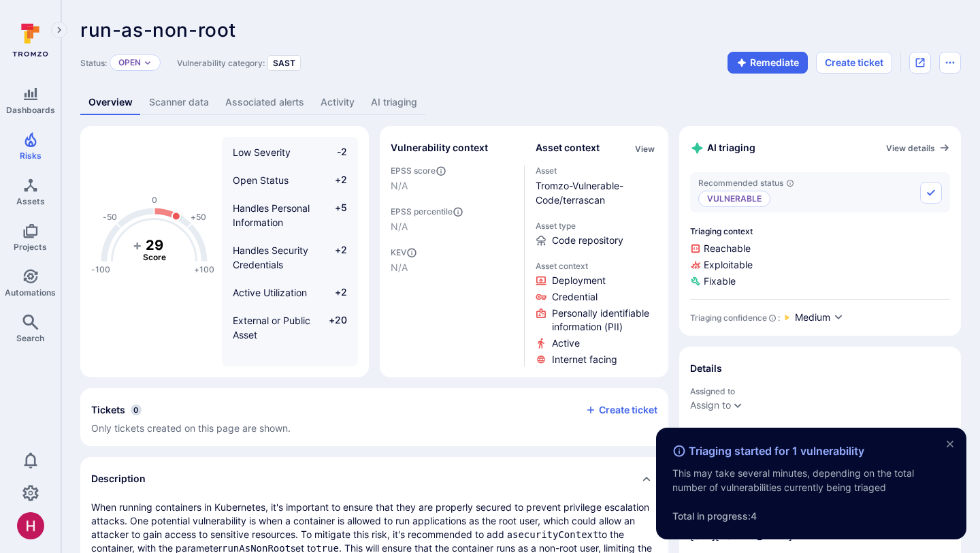  What do you see at coordinates (155, 257) in the screenshot?
I see `text: Score` at bounding box center [155, 257].